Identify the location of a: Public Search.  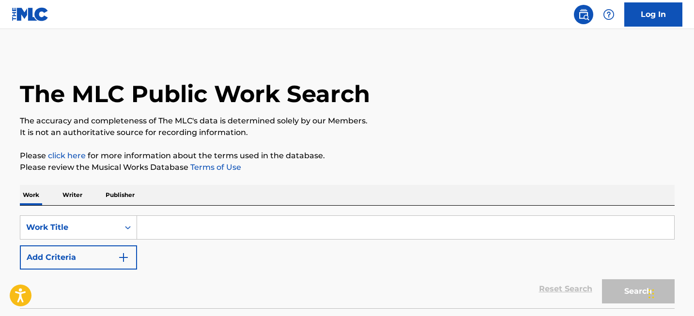
(584, 15).